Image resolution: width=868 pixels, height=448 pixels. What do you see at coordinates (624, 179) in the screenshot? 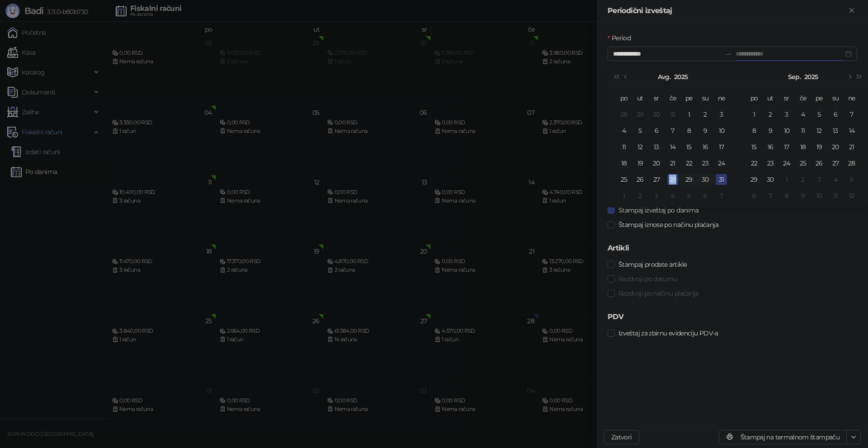
I see `td: 2025-08-25` at bounding box center [624, 179].